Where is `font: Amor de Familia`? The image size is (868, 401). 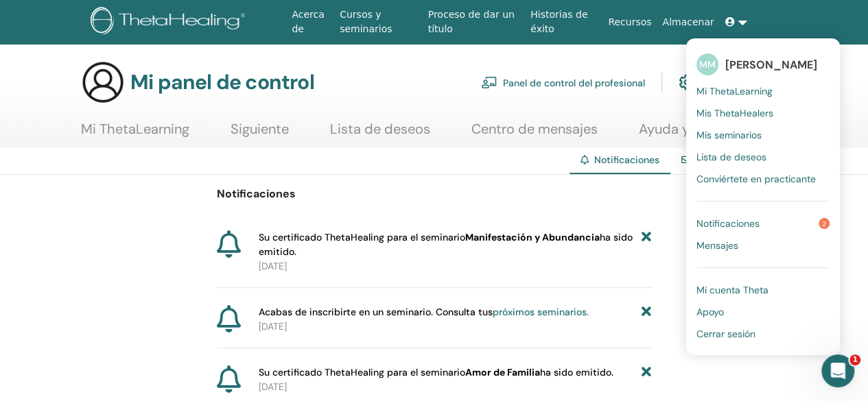 font: Amor de Familia is located at coordinates (502, 372).